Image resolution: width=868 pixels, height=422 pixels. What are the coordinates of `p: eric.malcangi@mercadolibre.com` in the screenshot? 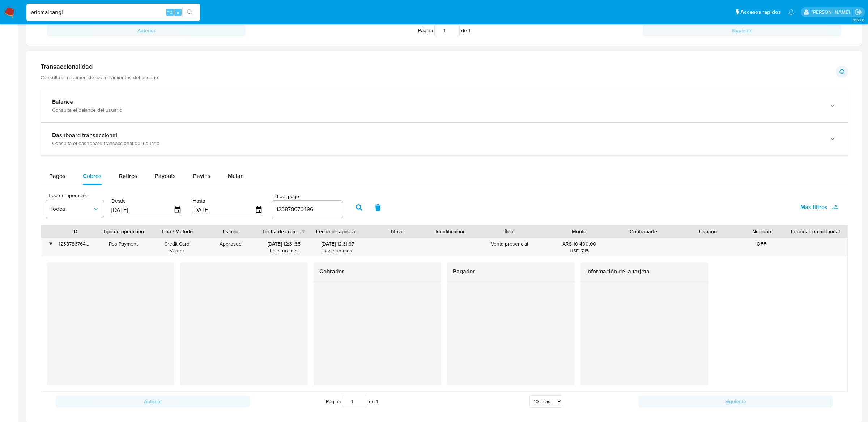 It's located at (832, 12).